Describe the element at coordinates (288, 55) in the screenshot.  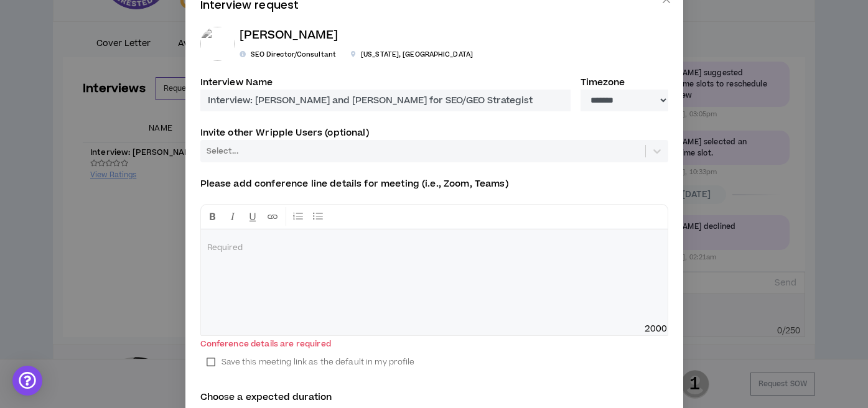
I see `p: SEO Director/Consultant` at that location.